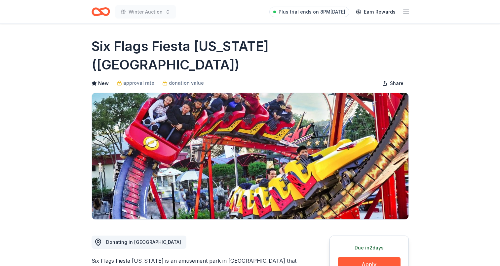 The width and height of the screenshot is (500, 266). Describe the element at coordinates (369, 248) in the screenshot. I see `div: Due in 2 days` at that location.